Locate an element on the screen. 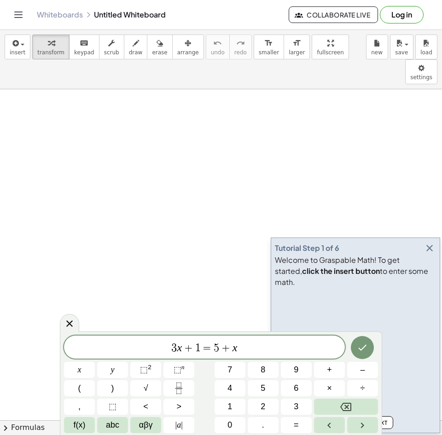  button: Absolute value is located at coordinates (179, 425).